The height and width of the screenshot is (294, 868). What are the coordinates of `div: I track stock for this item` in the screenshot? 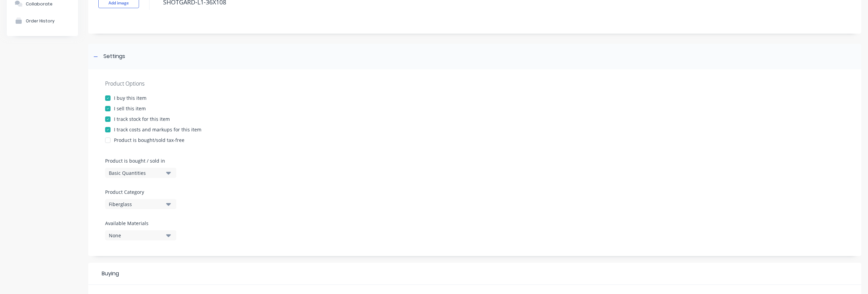 It's located at (142, 119).